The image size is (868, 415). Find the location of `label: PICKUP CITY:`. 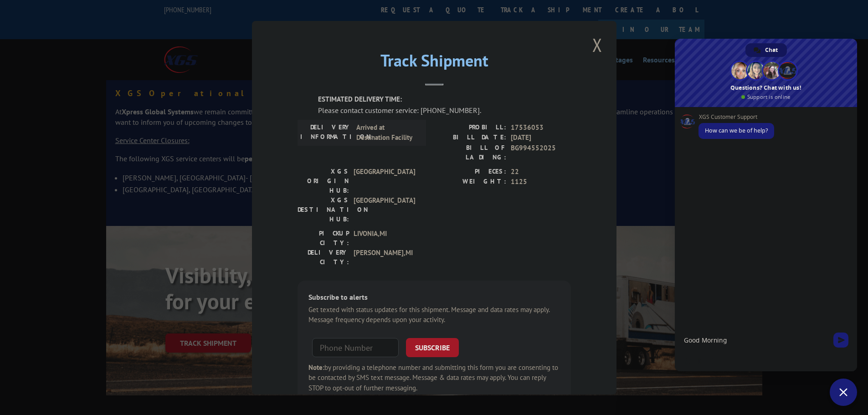

label: PICKUP CITY: is located at coordinates (323, 238).